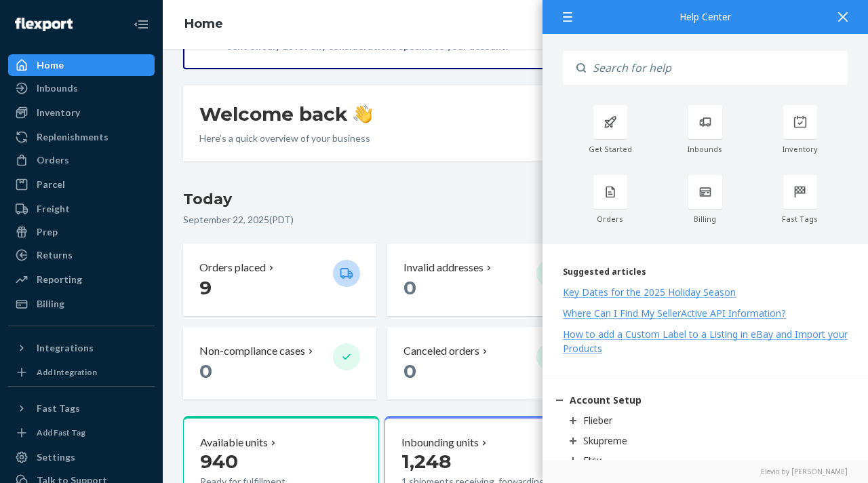 The width and height of the screenshot is (868, 483). What do you see at coordinates (610, 149) in the screenshot?
I see `div: Get Started` at bounding box center [610, 149].